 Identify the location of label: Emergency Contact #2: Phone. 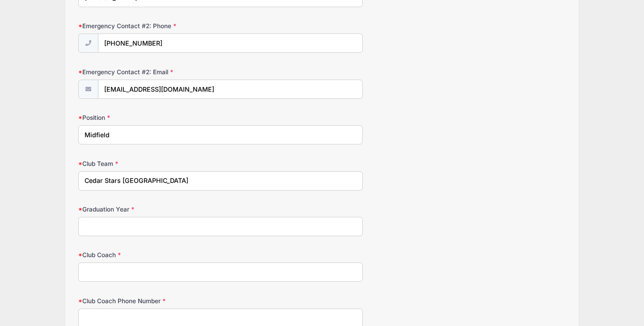
(159, 26).